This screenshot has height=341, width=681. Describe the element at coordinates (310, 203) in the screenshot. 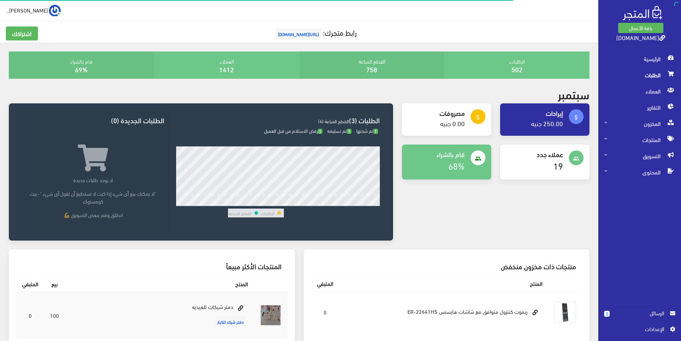

I see `div: 20` at that location.